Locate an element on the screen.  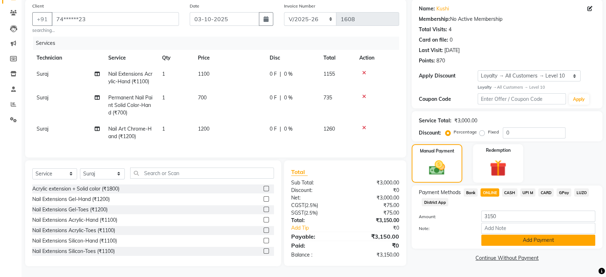
label: Note: is located at coordinates (445, 228).